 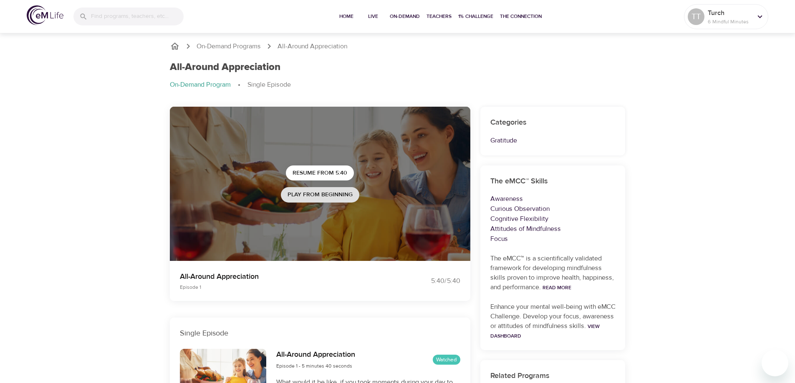 What do you see at coordinates (553, 199) in the screenshot?
I see `p: Awareness` at bounding box center [553, 199].